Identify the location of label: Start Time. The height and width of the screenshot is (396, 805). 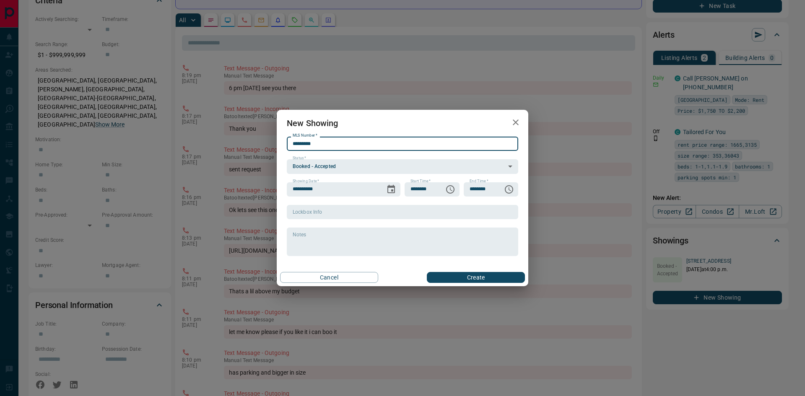
(421, 181).